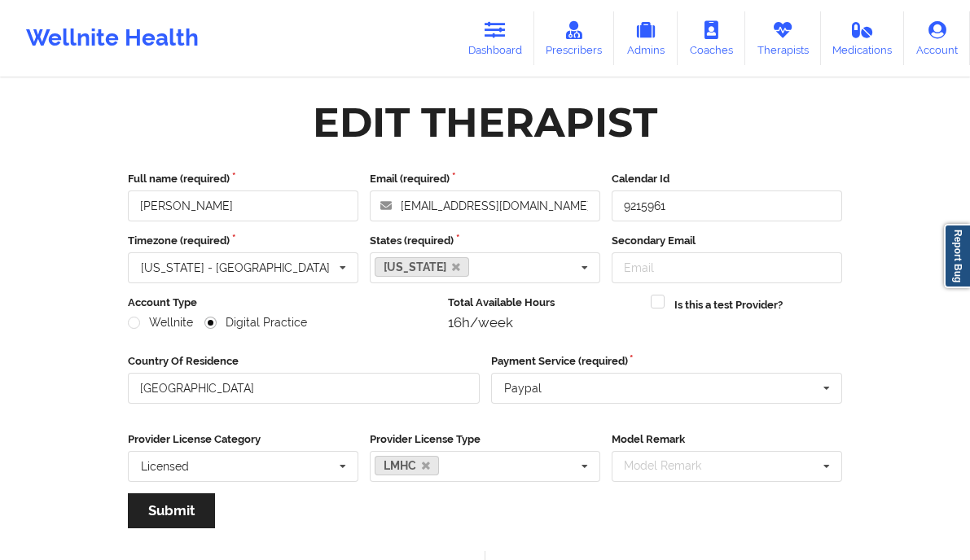  What do you see at coordinates (243, 241) in the screenshot?
I see `label: Timezone (required)` at bounding box center [243, 241].